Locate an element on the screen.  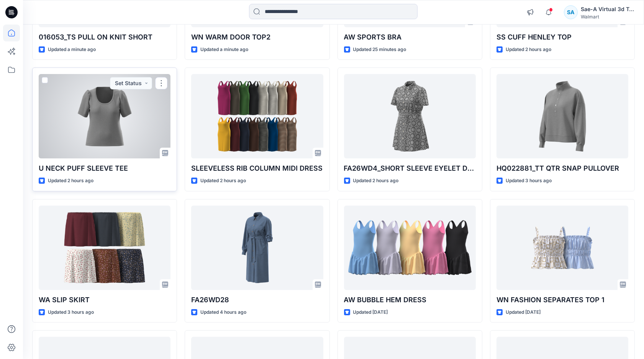
a: FA26WD28 is located at coordinates (257, 248).